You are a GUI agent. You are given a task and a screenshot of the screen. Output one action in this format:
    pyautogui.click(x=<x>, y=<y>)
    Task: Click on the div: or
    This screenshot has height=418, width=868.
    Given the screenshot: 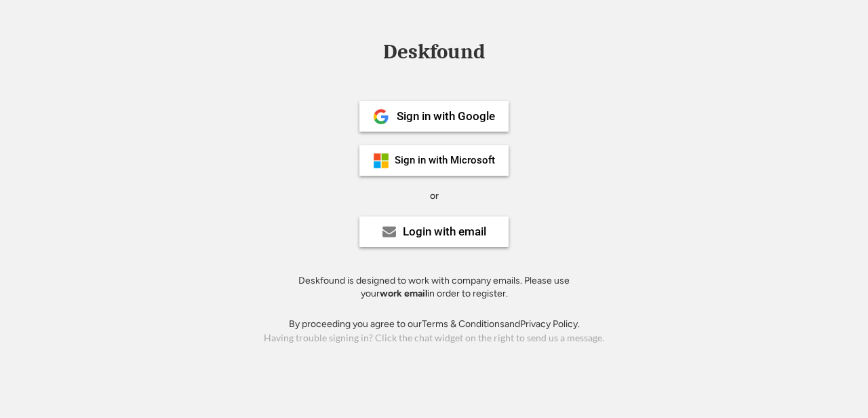 What is the action you would take?
    pyautogui.click(x=434, y=196)
    